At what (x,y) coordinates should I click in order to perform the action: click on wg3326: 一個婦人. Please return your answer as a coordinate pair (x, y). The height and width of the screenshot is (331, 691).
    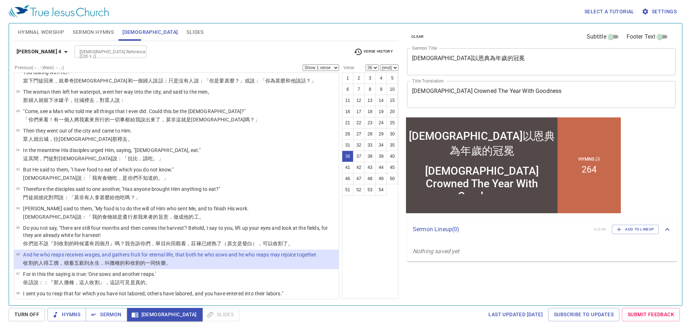
    Looking at the image, I should click on (225, 81).